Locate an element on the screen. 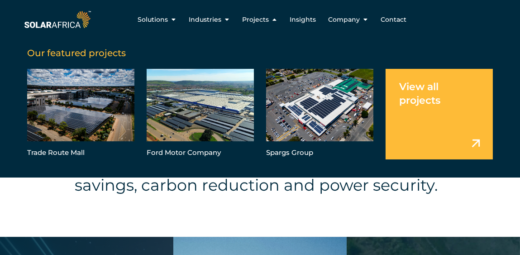  span: Industries is located at coordinates (205, 19).